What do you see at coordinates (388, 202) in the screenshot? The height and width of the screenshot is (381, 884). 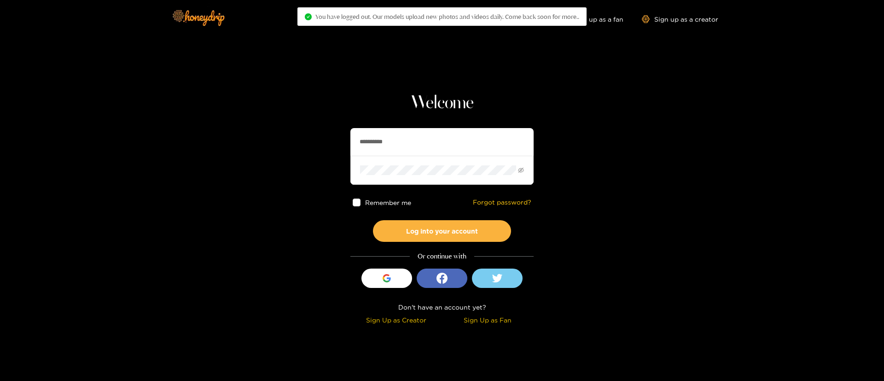 I see `span: Remember me` at bounding box center [388, 202].